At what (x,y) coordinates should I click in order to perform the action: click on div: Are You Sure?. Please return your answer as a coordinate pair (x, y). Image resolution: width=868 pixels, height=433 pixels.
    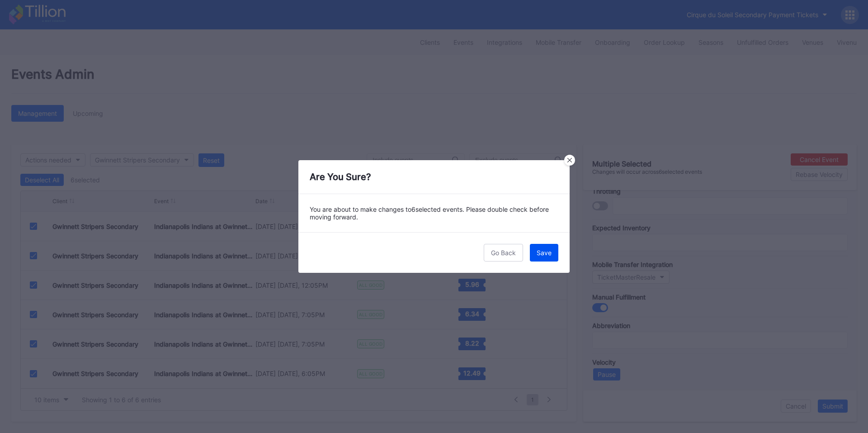
    Looking at the image, I should click on (434, 177).